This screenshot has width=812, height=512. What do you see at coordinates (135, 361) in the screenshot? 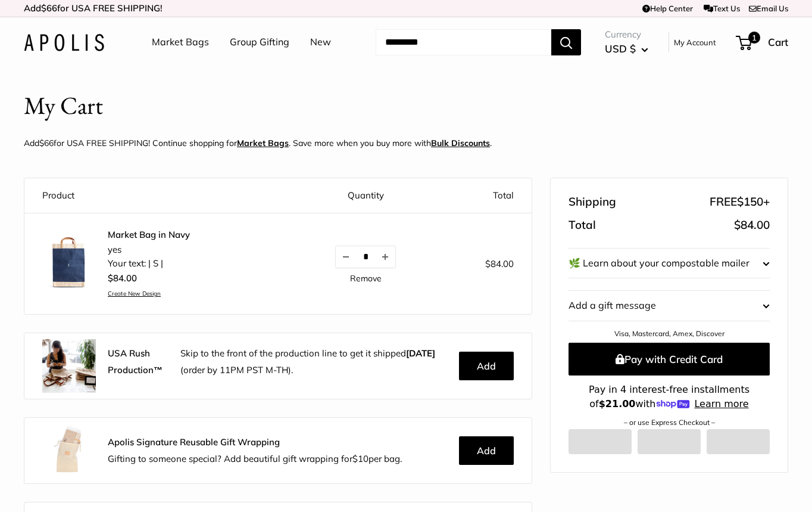
I see `strong: USA Rush Production™` at bounding box center [135, 361].